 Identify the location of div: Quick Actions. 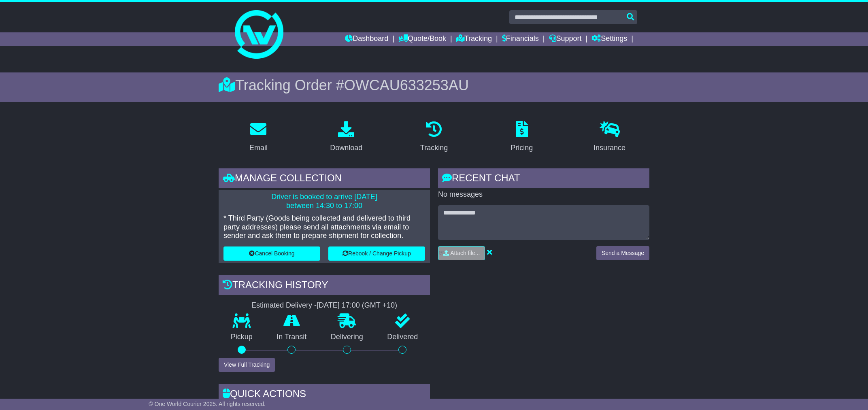
(324, 395).